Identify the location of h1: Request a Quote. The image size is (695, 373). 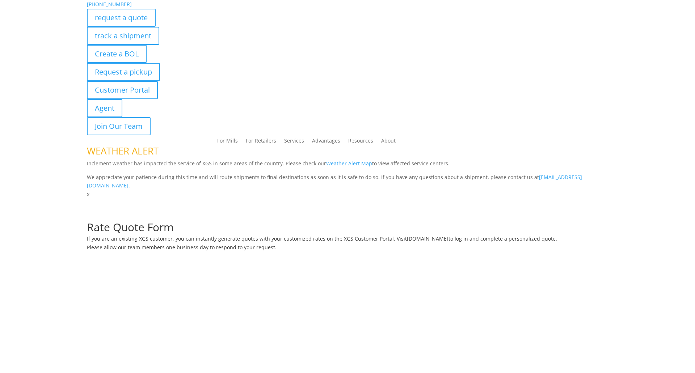
(347, 206).